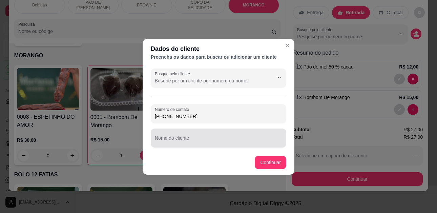 This screenshot has width=437, height=213. Describe the element at coordinates (209, 81) in the screenshot. I see `input: Busque pelo cliente` at that location.